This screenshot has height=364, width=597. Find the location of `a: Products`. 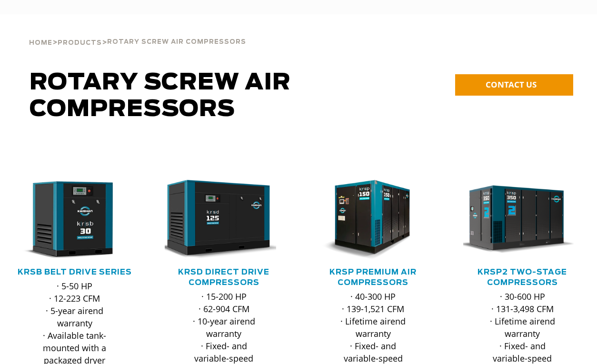

a: Products is located at coordinates (80, 42).